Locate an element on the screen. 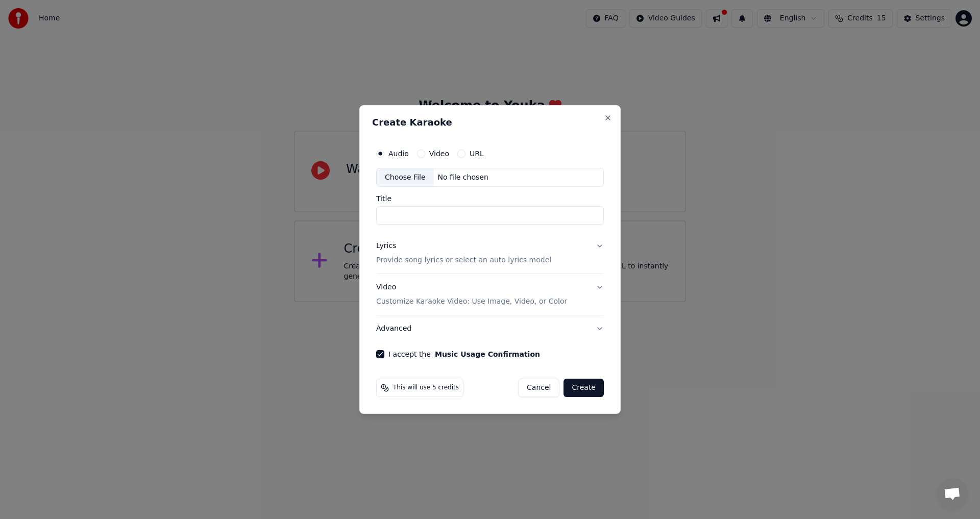 This screenshot has width=980, height=519. button: Create is located at coordinates (583, 387).